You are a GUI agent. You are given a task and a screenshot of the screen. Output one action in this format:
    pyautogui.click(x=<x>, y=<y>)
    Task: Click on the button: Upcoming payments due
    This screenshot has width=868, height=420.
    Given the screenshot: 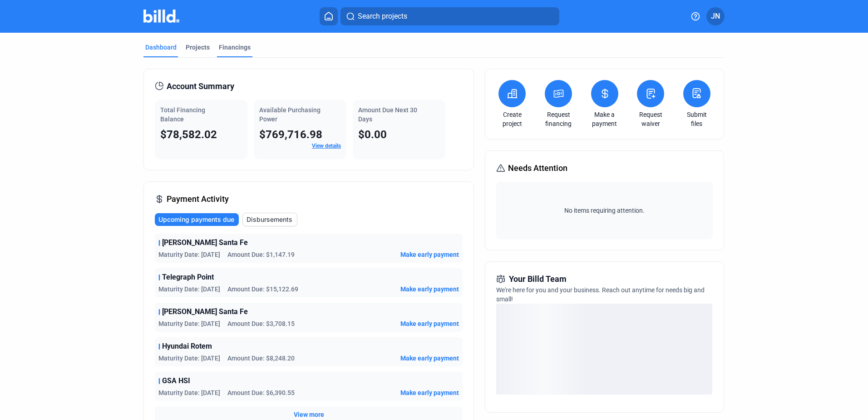 What is the action you would take?
    pyautogui.click(x=196, y=219)
    